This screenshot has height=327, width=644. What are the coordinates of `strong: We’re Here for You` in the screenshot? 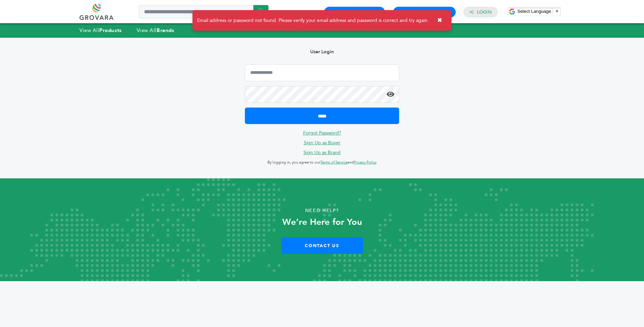 It's located at (322, 222).